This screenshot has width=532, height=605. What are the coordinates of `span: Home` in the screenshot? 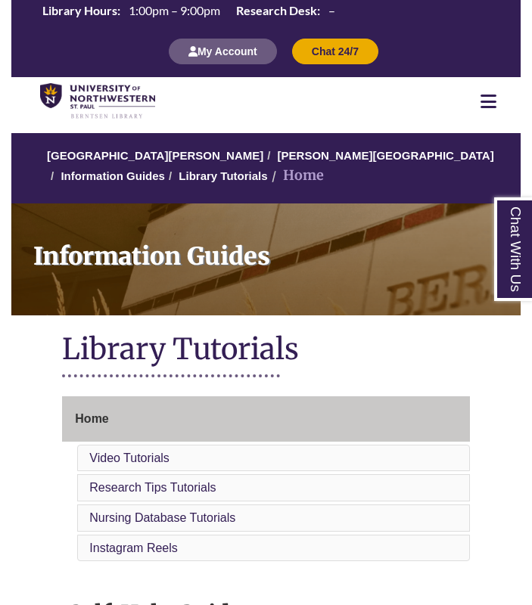 It's located at (91, 418).